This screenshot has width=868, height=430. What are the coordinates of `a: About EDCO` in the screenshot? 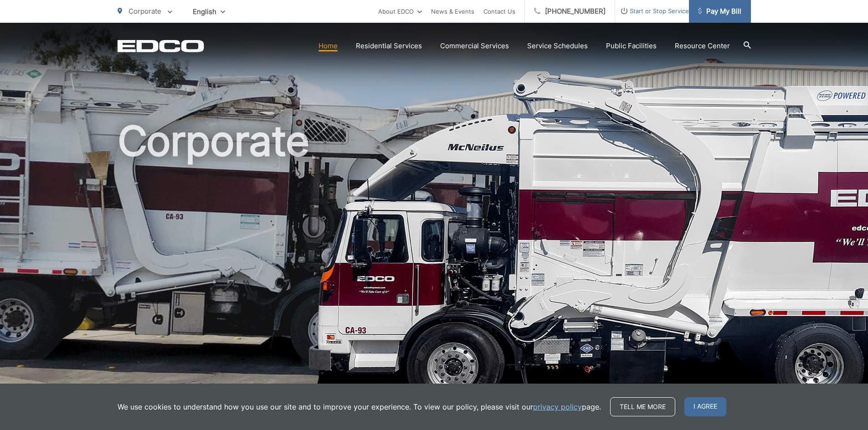 It's located at (400, 11).